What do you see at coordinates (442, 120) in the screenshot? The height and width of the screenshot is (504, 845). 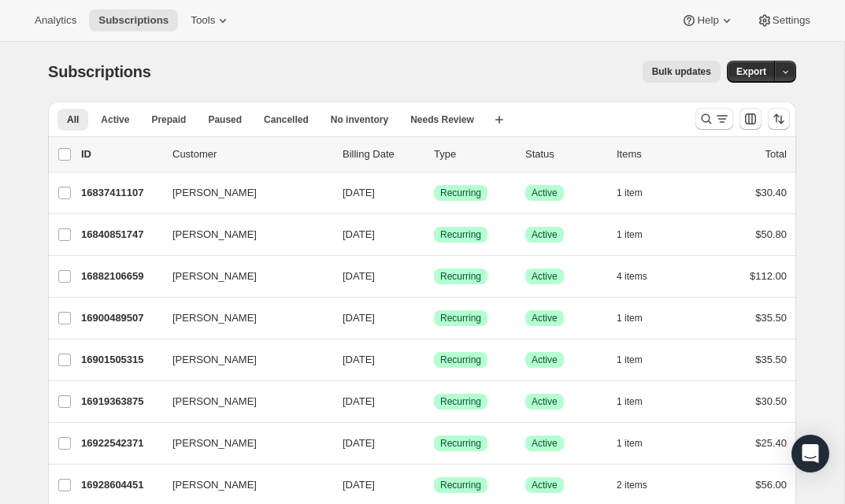 I see `span: Needs Review` at bounding box center [442, 120].